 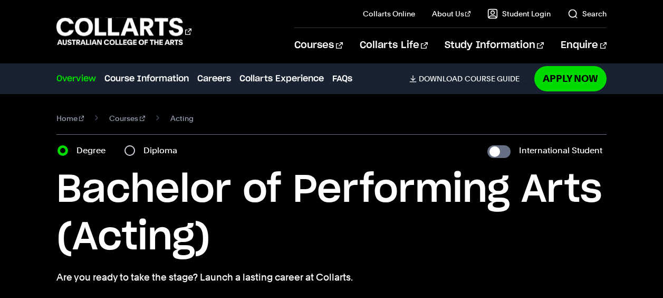 What do you see at coordinates (214, 79) in the screenshot?
I see `a: Careers` at bounding box center [214, 79].